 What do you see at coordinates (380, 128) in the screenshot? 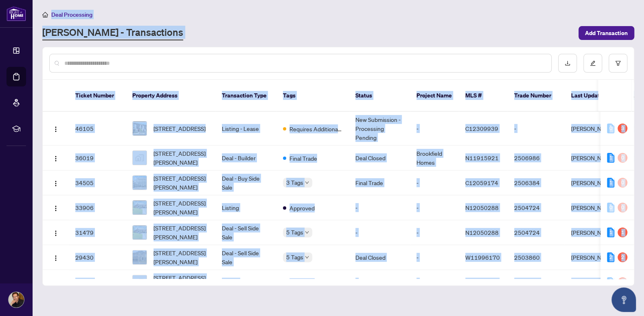
I see `td: New Submission - Processing Pending` at bounding box center [380, 128].